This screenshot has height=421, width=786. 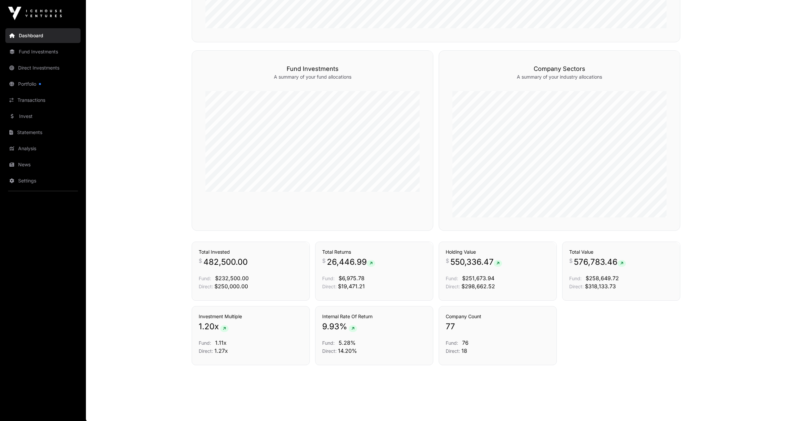 What do you see at coordinates (231, 286) in the screenshot?
I see `span: $250,000.00` at bounding box center [231, 286].